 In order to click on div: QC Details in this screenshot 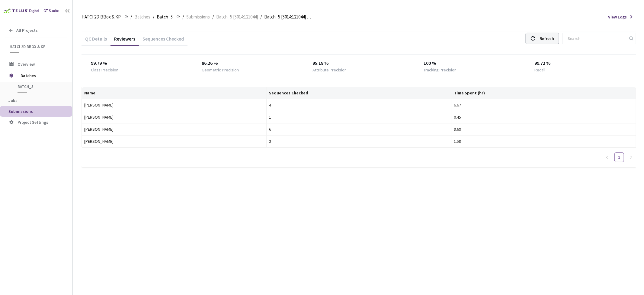, I will do `click(96, 41)`.